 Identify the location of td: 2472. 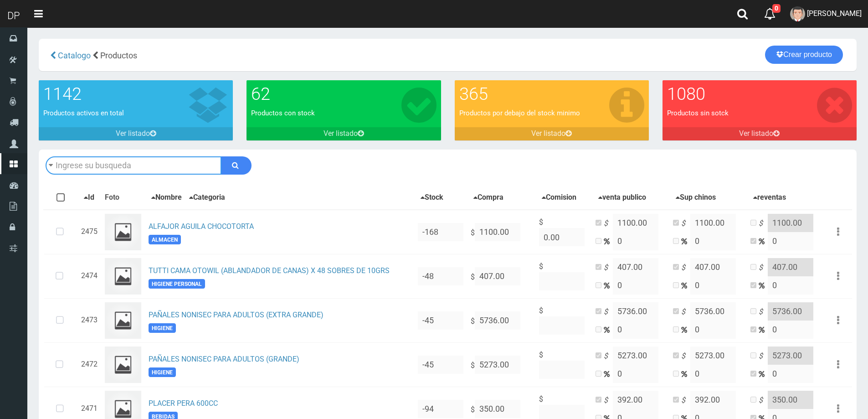
(89, 364).